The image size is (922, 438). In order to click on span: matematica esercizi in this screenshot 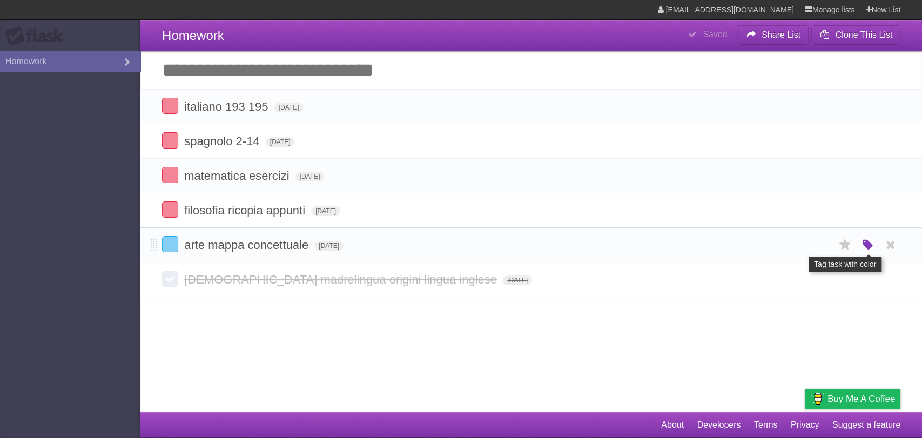, I will do `click(238, 176)`.